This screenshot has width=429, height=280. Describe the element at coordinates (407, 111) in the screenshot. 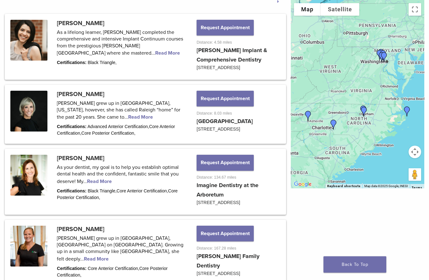

I see `div: Dr. Makani Peele` at that location.